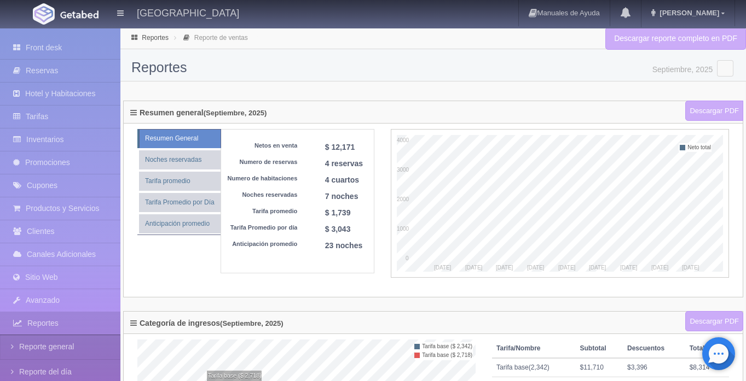 This screenshot has height=381, width=746. What do you see at coordinates (357, 232) in the screenshot?
I see `dd: $ 3,043` at bounding box center [357, 232].